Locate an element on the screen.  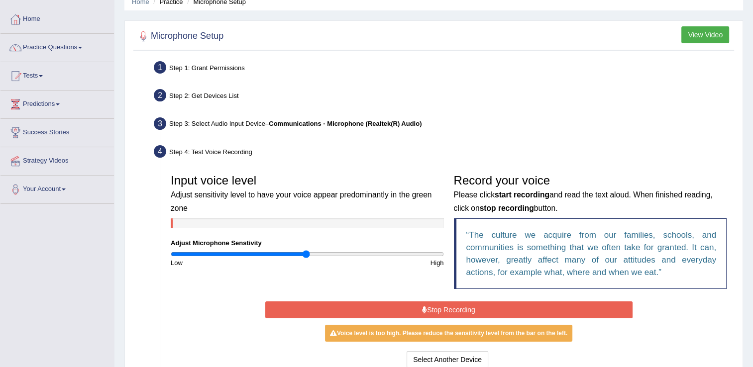
small: Adjust sensitivity level to have your voice appear predominantly in the green zone is located at coordinates (301, 201).